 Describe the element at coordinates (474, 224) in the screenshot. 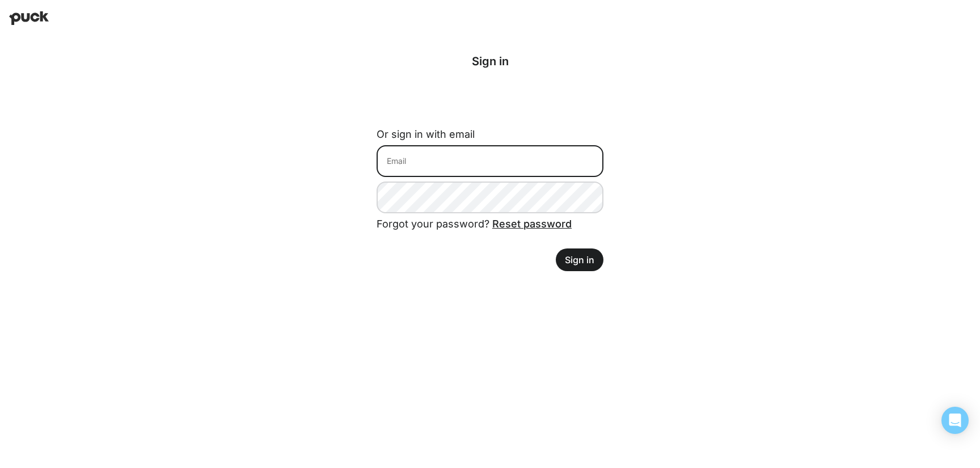

I see `span: Forgot your password?` at that location.